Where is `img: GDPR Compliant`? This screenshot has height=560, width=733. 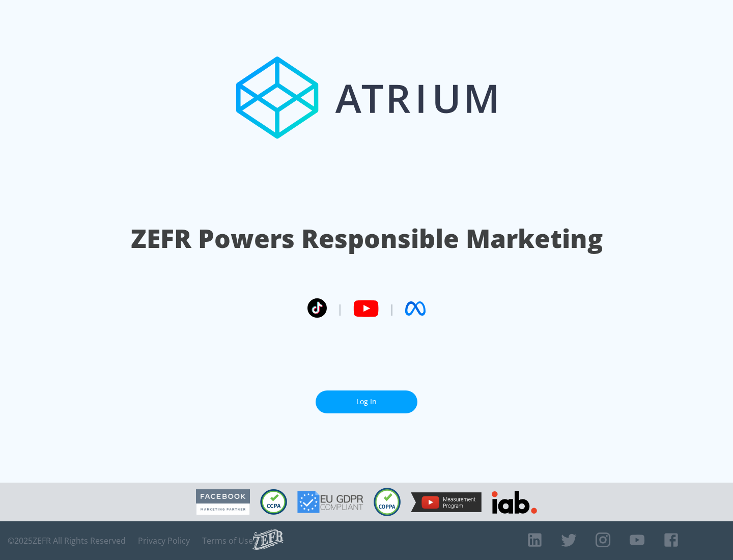 img: GDPR Compliant is located at coordinates (330, 502).